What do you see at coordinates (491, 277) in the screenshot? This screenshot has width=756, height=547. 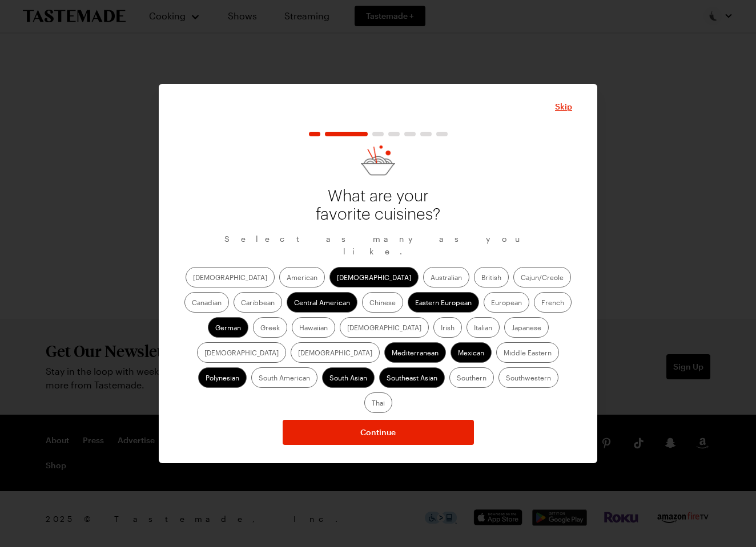 I see `label: British` at bounding box center [491, 277].